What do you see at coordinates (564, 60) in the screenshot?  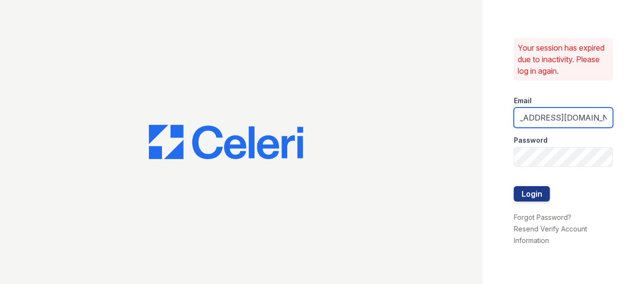 I see `p: Your session has expired due to inactivity. Please log in again.` at bounding box center [564, 60].